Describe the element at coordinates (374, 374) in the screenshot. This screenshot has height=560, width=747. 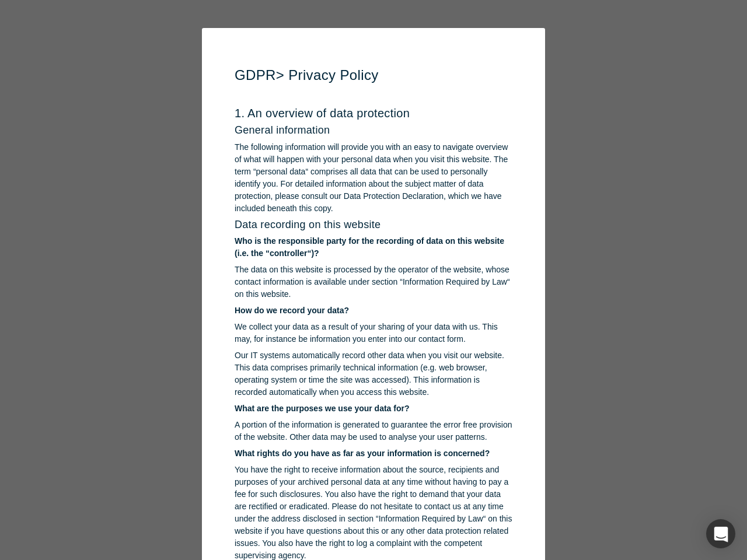
I see `p: Our IT systems automatically record other data when you visit our website. This data comprises pr...` at that location.